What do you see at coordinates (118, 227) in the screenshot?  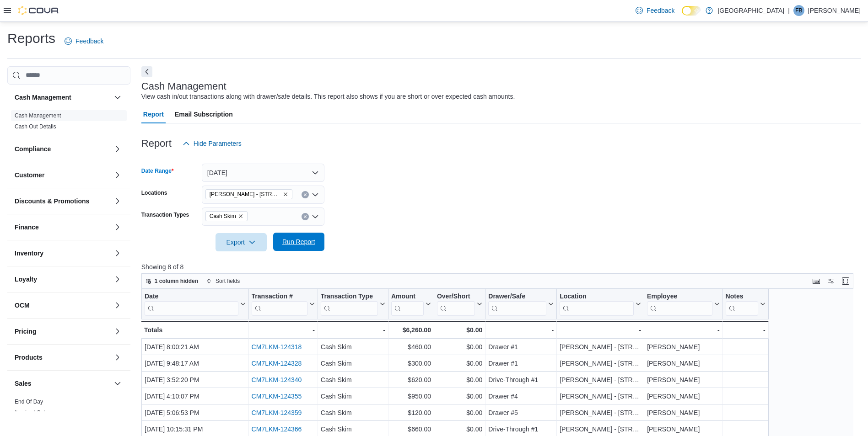 I see `button: Finance` at bounding box center [118, 227].